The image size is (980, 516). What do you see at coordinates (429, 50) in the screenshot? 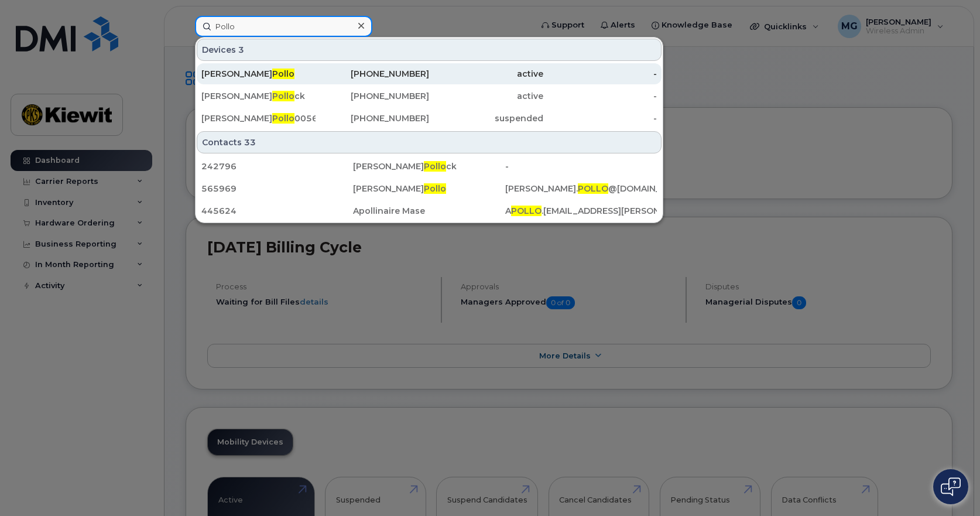
I see `div: Devices` at bounding box center [429, 50].